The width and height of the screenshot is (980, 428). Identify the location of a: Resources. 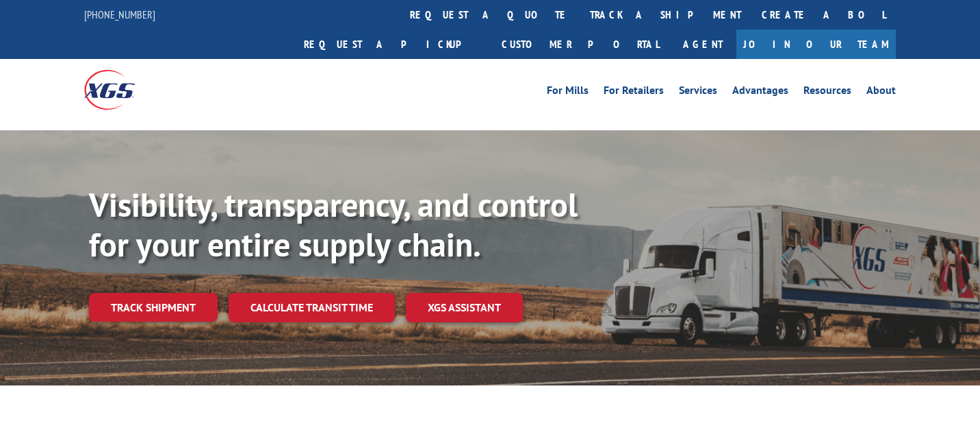
(828, 92).